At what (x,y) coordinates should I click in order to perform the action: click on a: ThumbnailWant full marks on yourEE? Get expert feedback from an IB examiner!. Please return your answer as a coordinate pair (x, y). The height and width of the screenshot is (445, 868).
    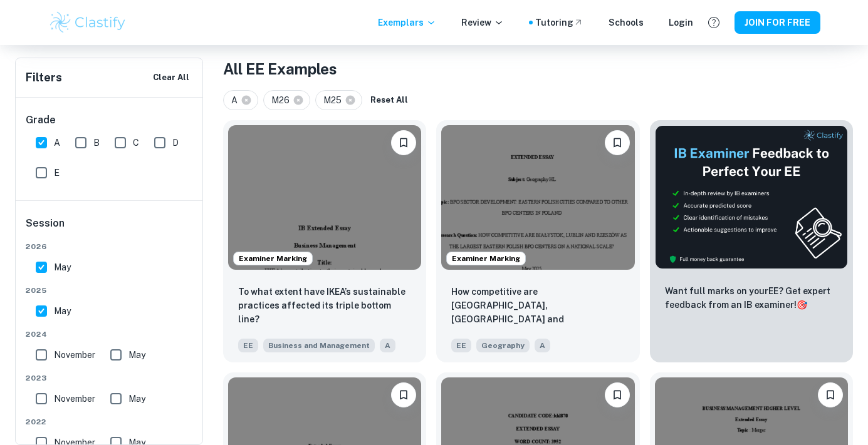
    Looking at the image, I should click on (751, 241).